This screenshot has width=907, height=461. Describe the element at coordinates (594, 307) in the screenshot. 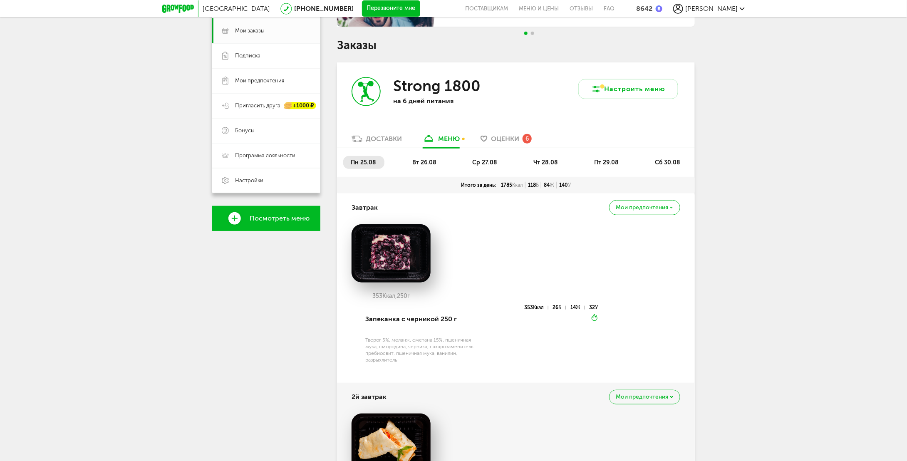

I see `div: 32` at that location.